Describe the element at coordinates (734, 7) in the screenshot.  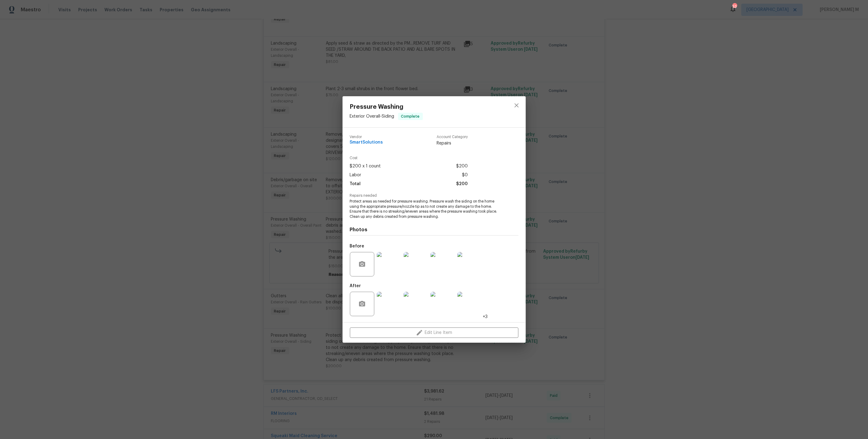
I see `div: 53` at that location.